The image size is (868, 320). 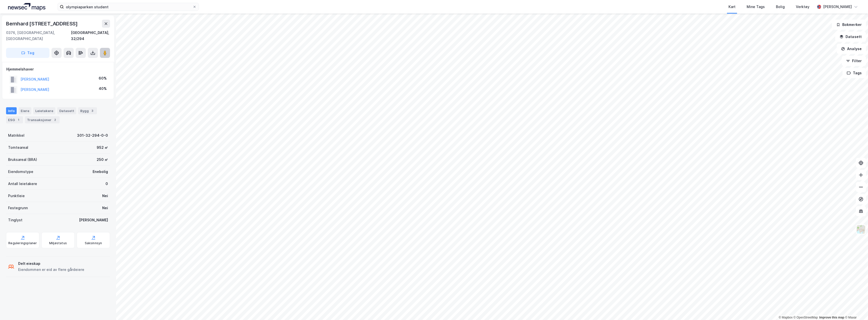 What do you see at coordinates (18, 208) in the screenshot?
I see `div: Festegrunn` at bounding box center [18, 208].